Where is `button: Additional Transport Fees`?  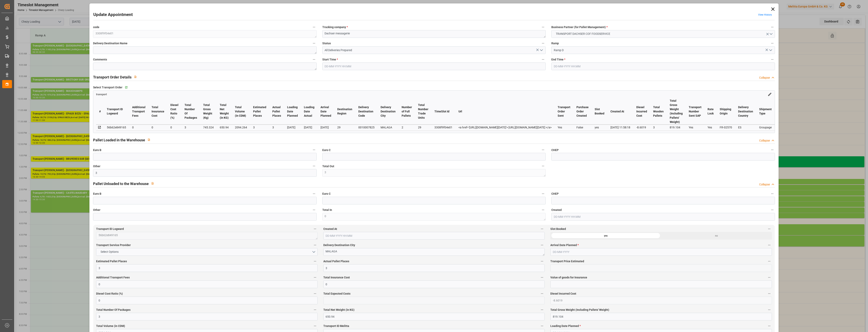 button: Additional Transport Fees is located at coordinates (315, 277).